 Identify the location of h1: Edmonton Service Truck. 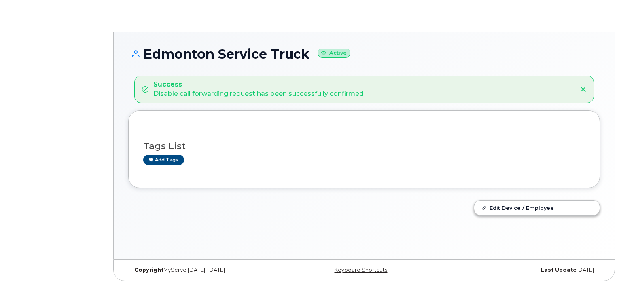
(364, 54).